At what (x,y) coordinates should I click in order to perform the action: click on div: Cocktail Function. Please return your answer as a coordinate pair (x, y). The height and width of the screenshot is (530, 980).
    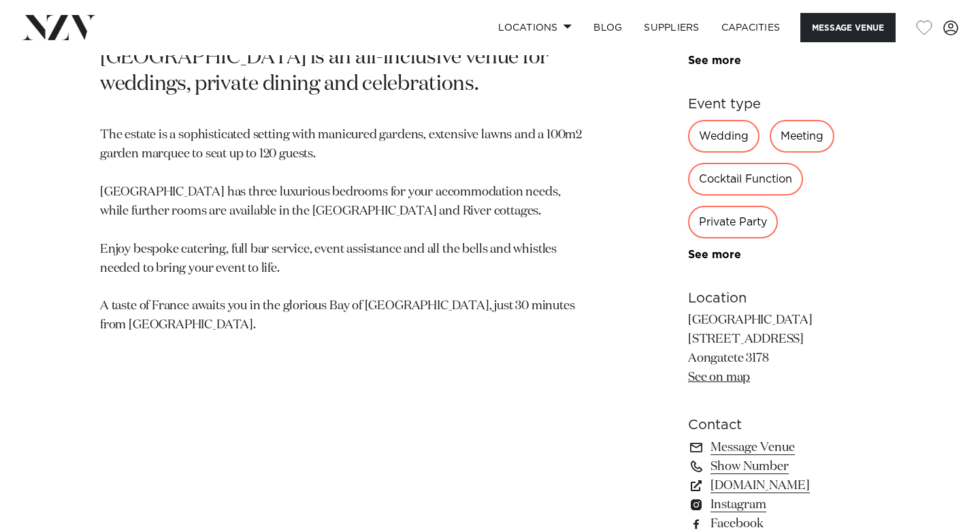
    Looking at the image, I should click on (746, 179).